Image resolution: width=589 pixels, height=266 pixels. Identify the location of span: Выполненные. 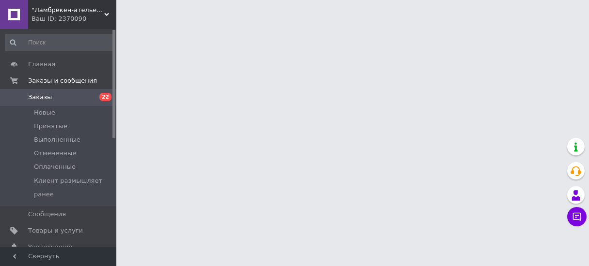
(57, 140).